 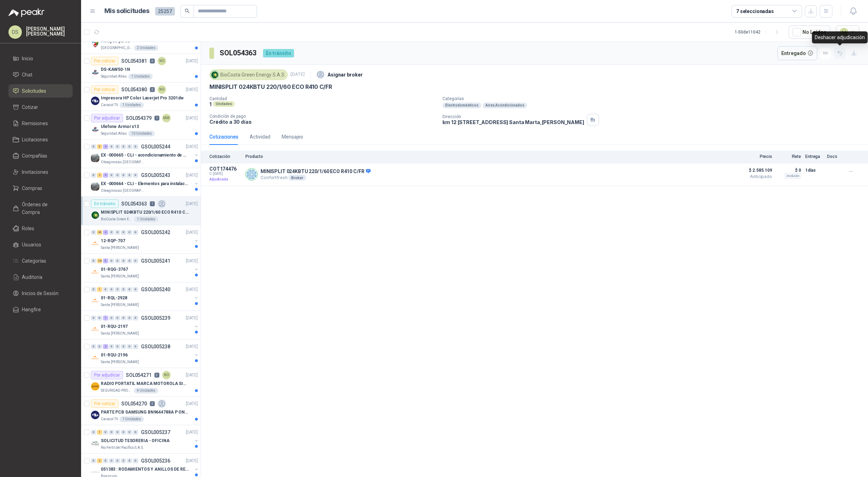 What do you see at coordinates (40, 310) in the screenshot?
I see `a: Hangfire` at bounding box center [40, 310].